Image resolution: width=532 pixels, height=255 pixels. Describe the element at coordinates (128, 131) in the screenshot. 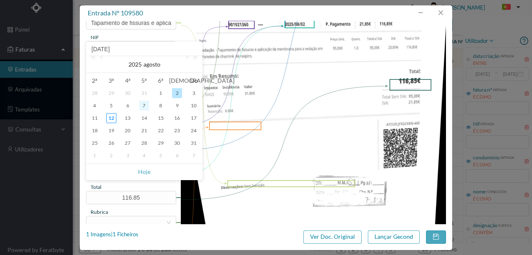

I see `td: 20 de agosto de 2025` at that location.